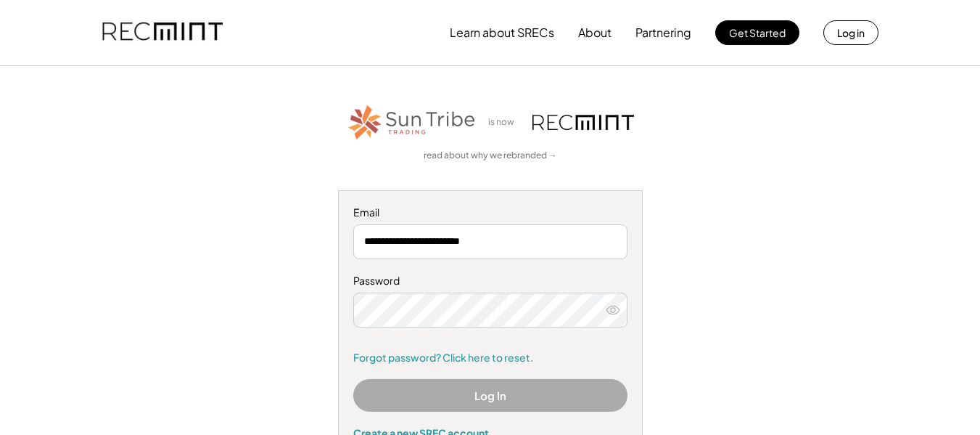 Image resolution: width=980 pixels, height=435 pixels. What do you see at coordinates (851, 33) in the screenshot?
I see `button: Log in` at bounding box center [851, 33].